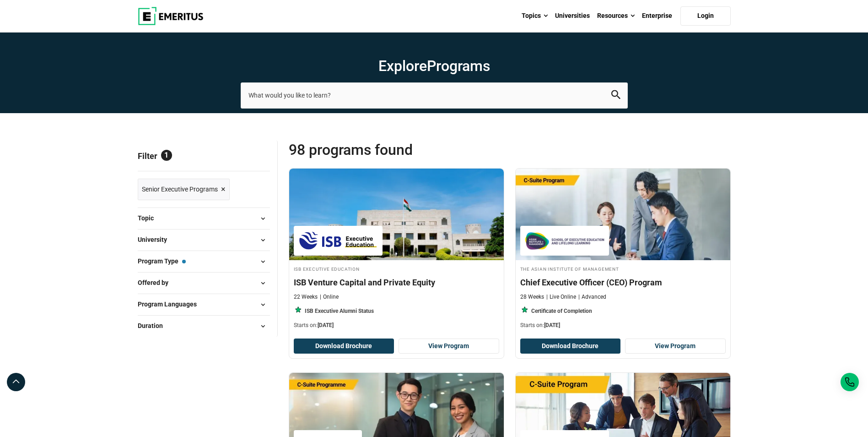  Describe the element at coordinates (156, 282) in the screenshot. I see `span: Offered by` at that location.